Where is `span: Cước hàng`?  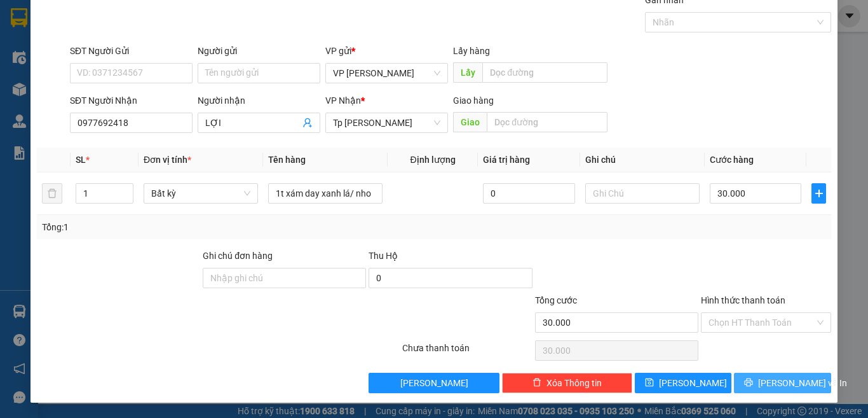 span: Cước hàng is located at coordinates (731, 160).